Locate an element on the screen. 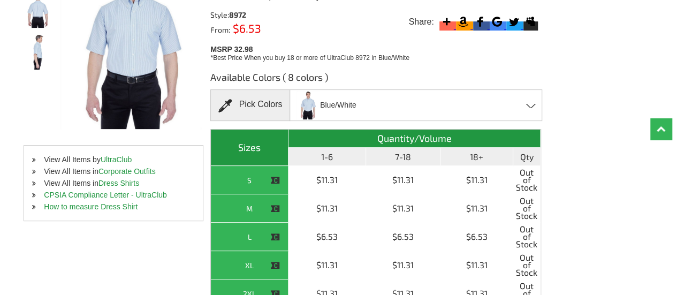  a: Top is located at coordinates (661, 129).